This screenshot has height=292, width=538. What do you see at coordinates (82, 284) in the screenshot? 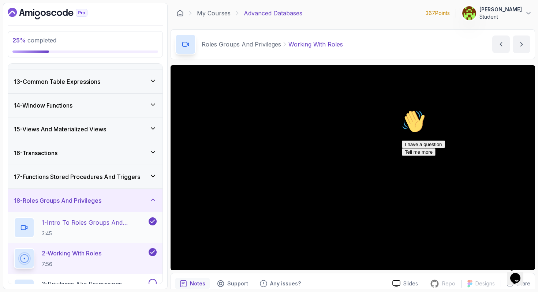
I see `p: 3 - Privileges Aka Permissions` at bounding box center [82, 284].